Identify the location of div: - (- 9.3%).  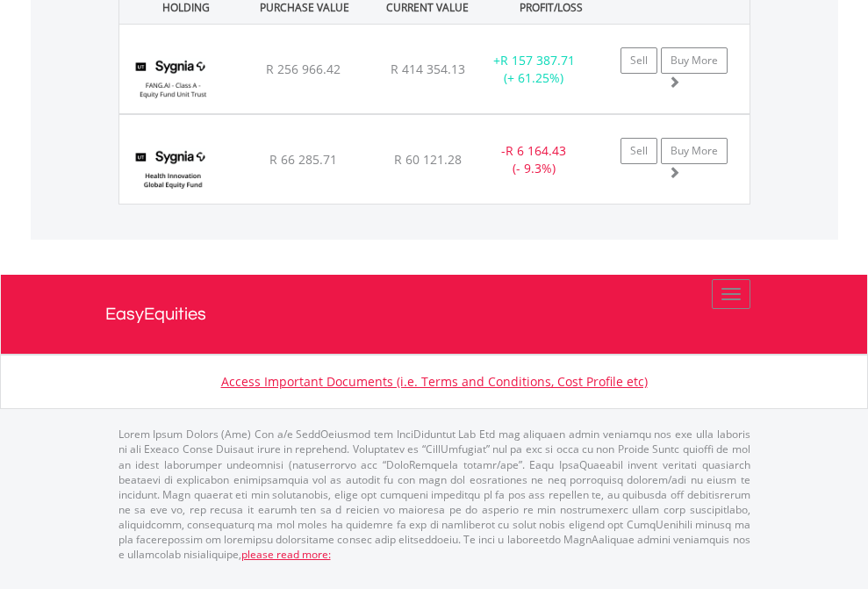
(534, 160).